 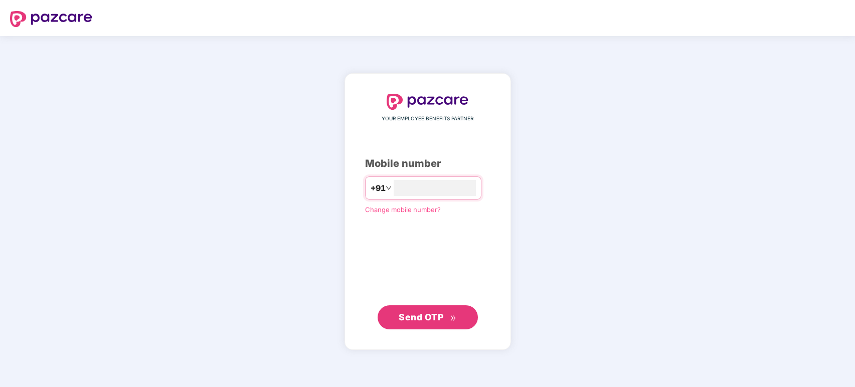 What do you see at coordinates (402, 210) in the screenshot?
I see `span: Change mobile number?` at bounding box center [402, 210].